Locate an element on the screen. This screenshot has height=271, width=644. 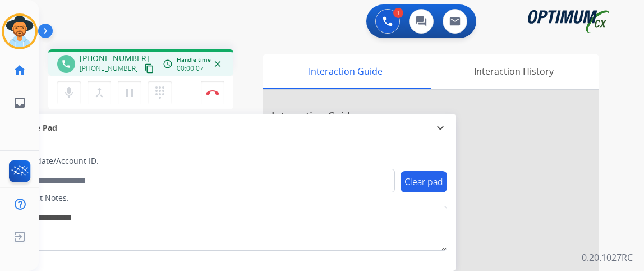
img: control is located at coordinates (212, 92).